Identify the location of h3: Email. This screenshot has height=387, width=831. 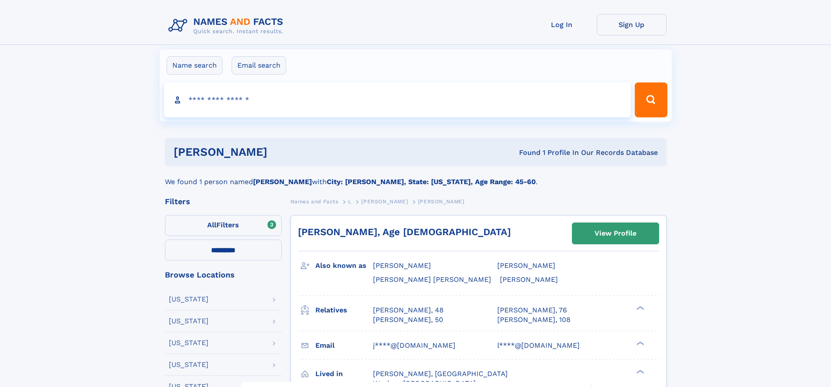
(344, 345).